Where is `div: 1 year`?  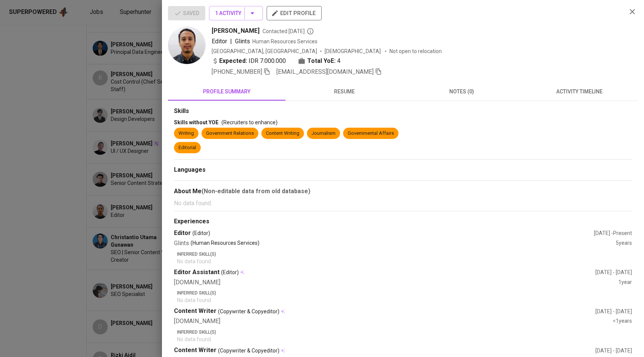
div: 1 year is located at coordinates (625, 283).